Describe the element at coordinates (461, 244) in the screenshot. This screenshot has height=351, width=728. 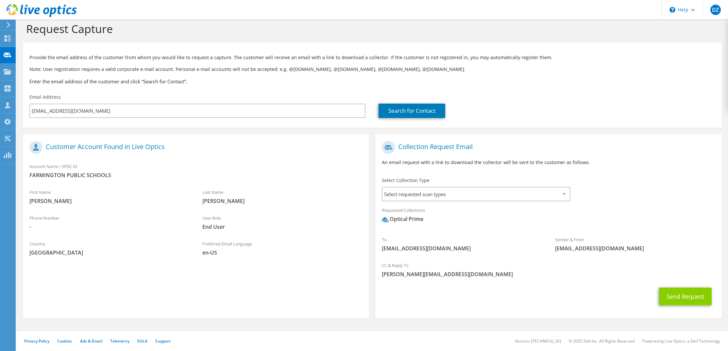
I see `div: To` at that location.